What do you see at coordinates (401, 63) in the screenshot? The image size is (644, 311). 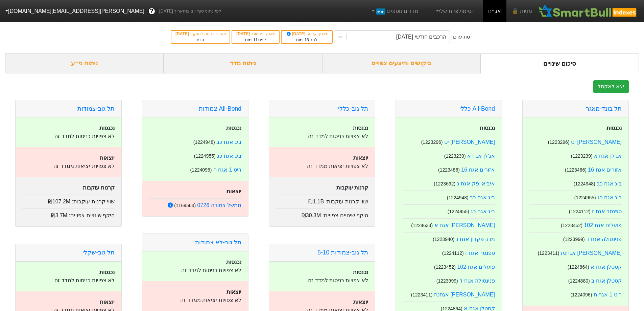 I see `div: ביקושים והיצעים צפויים` at bounding box center [401, 63].